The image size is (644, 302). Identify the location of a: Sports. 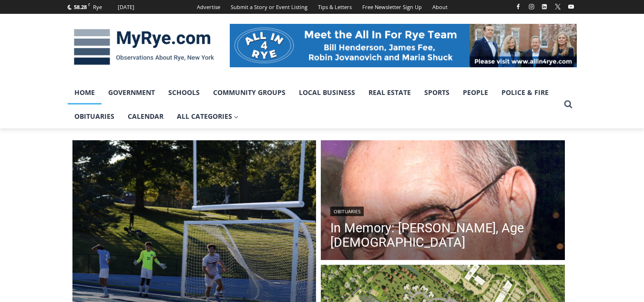
(437, 93).